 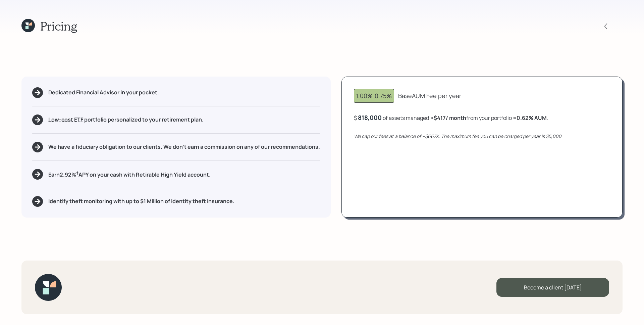 What do you see at coordinates (126, 119) in the screenshot?
I see `h5: portfolio personalized to your retirement plan.` at bounding box center [126, 119].